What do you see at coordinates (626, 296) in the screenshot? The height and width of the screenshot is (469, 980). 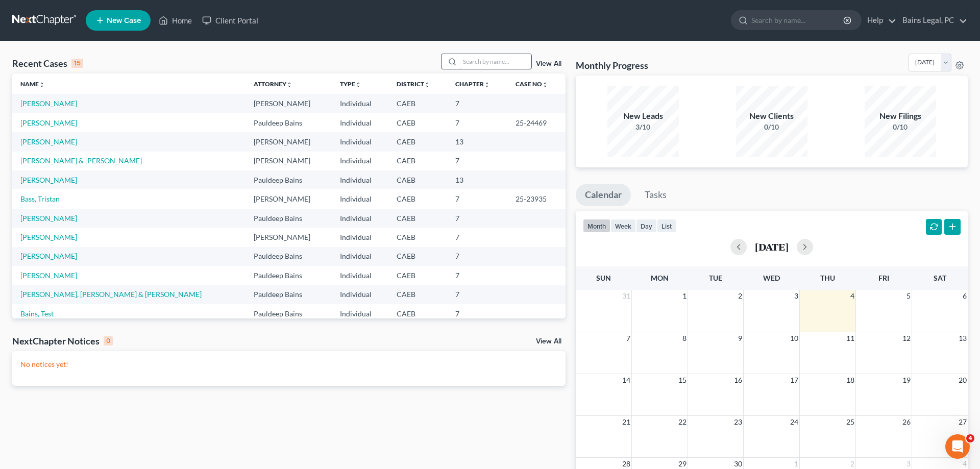 I see `span: 31` at bounding box center [626, 296].